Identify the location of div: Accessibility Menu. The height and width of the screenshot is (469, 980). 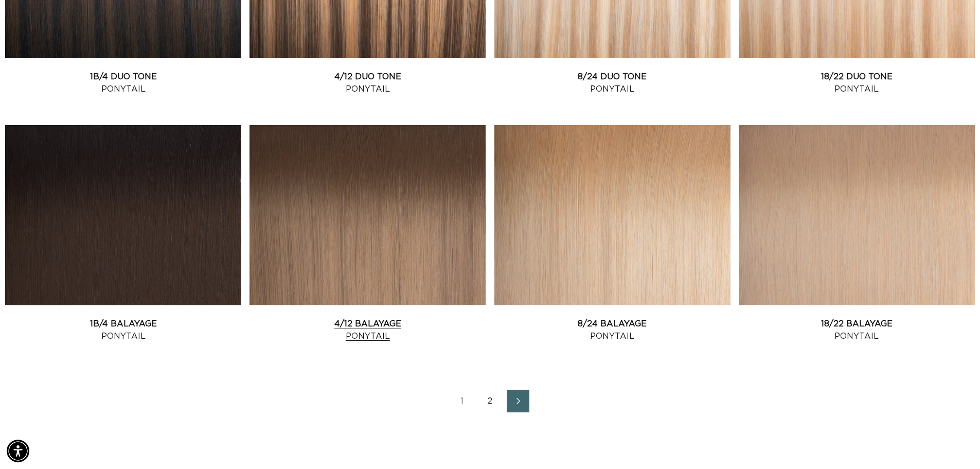
(18, 450).